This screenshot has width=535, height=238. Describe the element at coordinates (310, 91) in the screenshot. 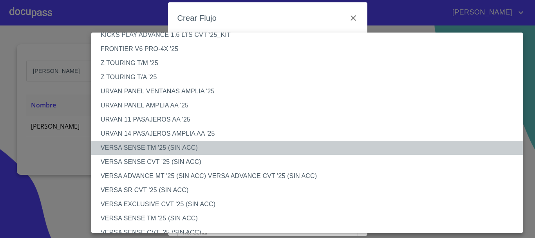

I see `li: URVAN PANEL VENTANAS AMPLIA '25` at that location.